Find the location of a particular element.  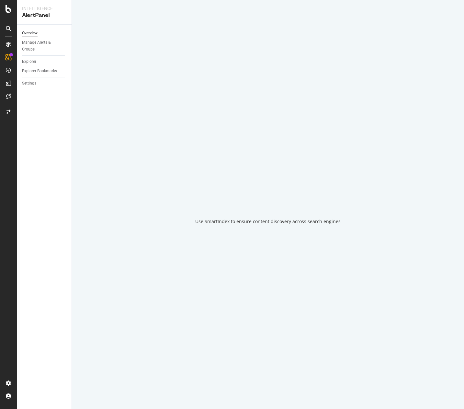

div: animation is located at coordinates (268, 196).